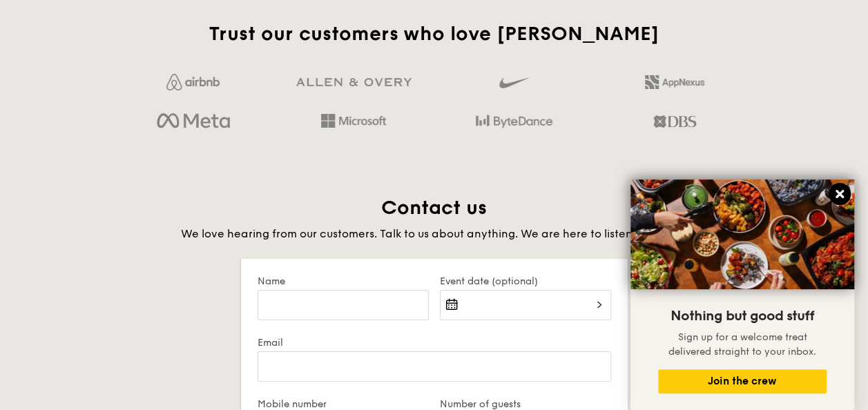 The width and height of the screenshot is (868, 410). I want to click on label: Name, so click(343, 280).